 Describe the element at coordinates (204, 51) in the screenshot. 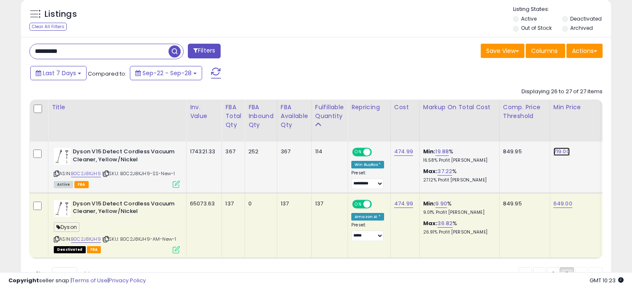

I see `button: Filters` at that location.